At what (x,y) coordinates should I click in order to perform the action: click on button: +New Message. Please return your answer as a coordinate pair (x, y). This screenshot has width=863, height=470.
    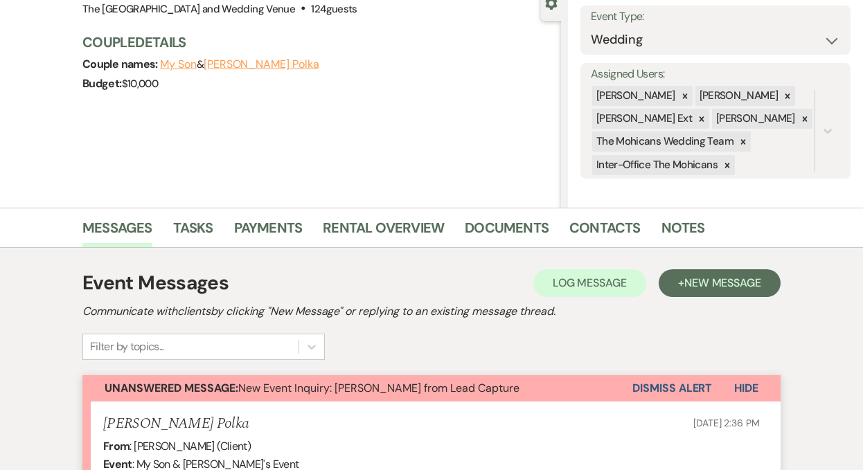
    Looking at the image, I should click on (720, 283).